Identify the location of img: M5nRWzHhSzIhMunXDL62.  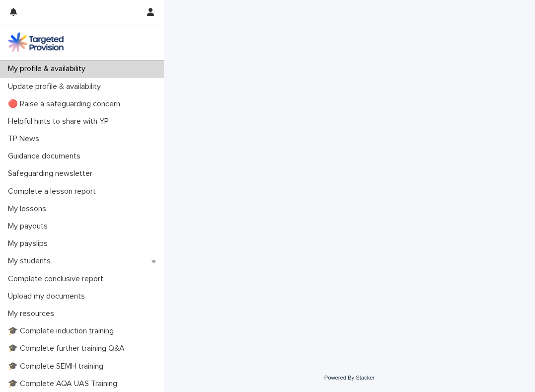
(36, 42).